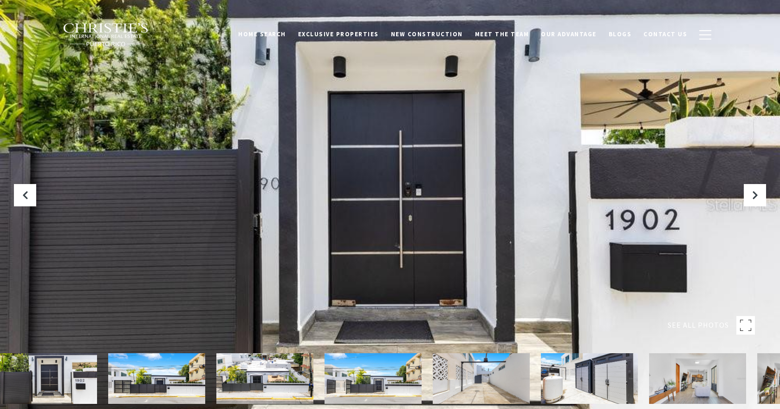 The image size is (780, 409). What do you see at coordinates (106, 35) in the screenshot?
I see `img: Christie's International Real Estate black text logo` at bounding box center [106, 35].